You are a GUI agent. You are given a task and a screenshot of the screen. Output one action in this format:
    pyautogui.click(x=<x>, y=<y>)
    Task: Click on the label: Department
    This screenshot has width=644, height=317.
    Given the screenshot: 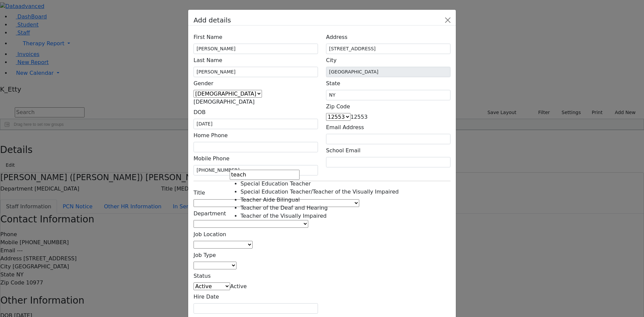 What is the action you would take?
    pyautogui.click(x=210, y=214)
    